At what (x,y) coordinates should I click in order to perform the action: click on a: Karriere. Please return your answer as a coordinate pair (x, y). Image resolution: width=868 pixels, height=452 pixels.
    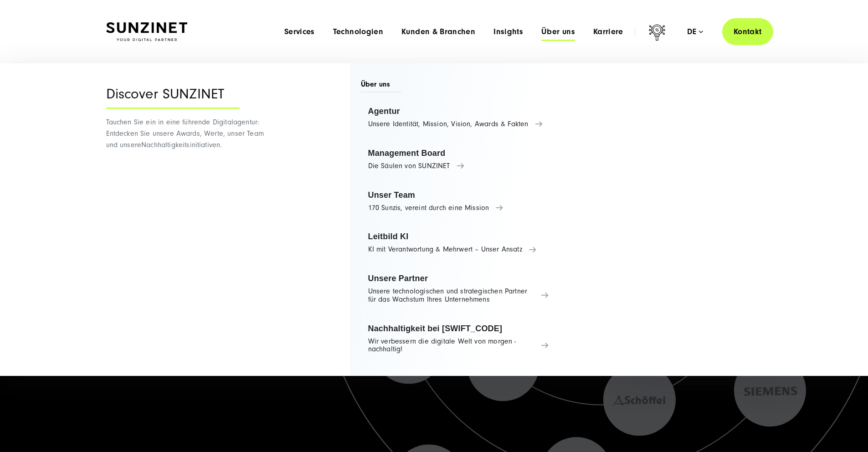
    Looking at the image, I should click on (608, 32).